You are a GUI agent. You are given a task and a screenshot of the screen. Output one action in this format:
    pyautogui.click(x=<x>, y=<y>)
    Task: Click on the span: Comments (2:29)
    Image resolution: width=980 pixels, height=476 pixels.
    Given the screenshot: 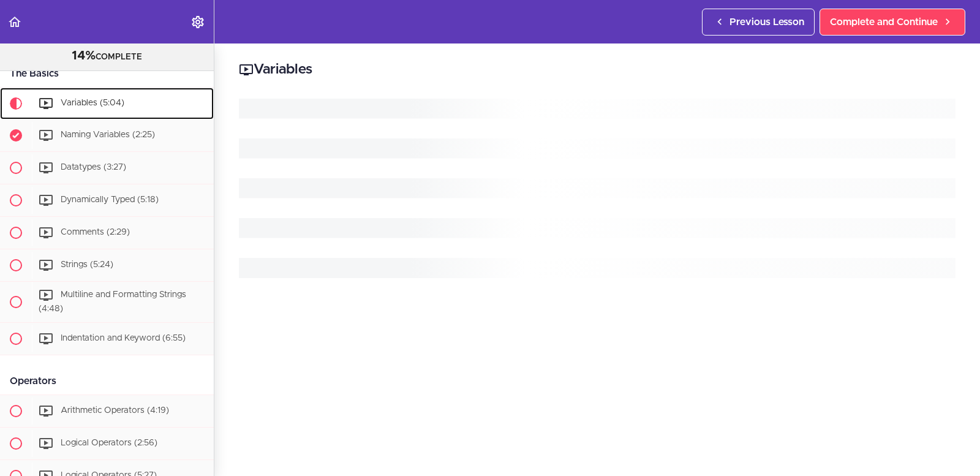 What is the action you would take?
    pyautogui.click(x=95, y=232)
    